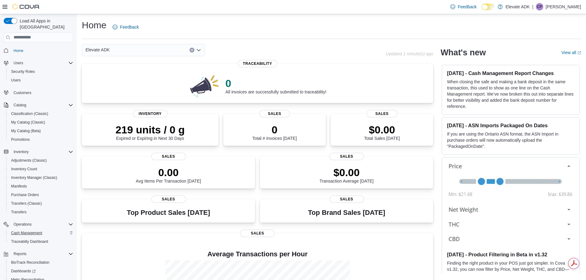 The image size is (586, 280). I want to click on svg: External link, so click(579, 53).